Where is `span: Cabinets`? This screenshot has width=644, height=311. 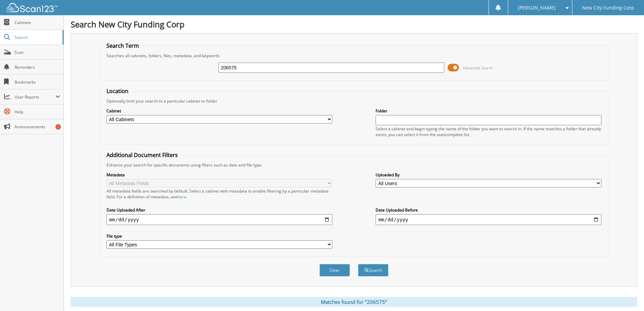 span: Cabinets is located at coordinates (37, 22).